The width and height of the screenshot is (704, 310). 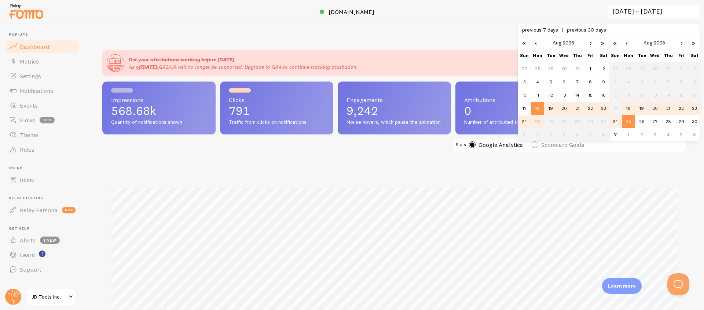 I want to click on span: Events, so click(x=29, y=105).